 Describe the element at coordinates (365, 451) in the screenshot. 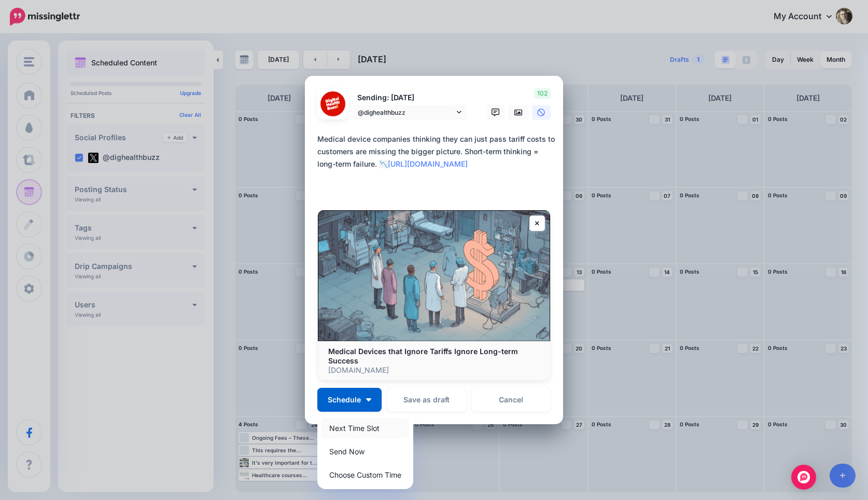

I see `a: Send Now` at that location.